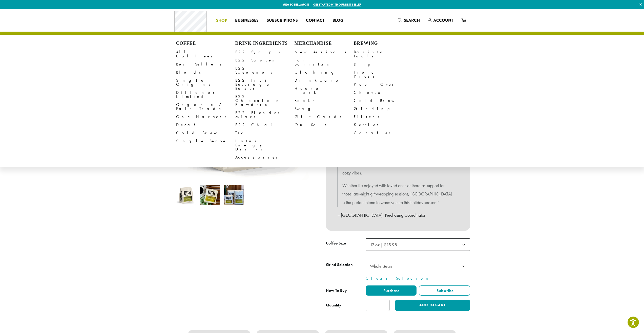 Image resolution: width=644 pixels, height=333 pixels. What do you see at coordinates (384, 54) in the screenshot?
I see `a: Barista Tools` at bounding box center [384, 54].